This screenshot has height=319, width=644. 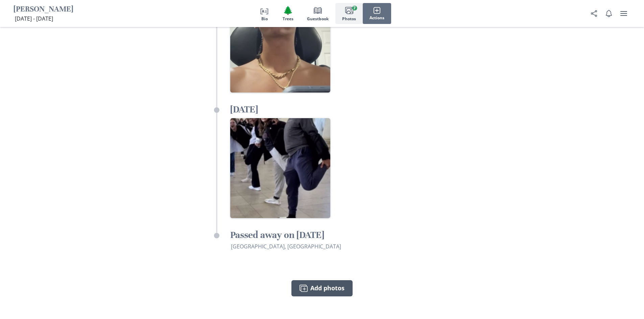 What do you see at coordinates (288, 10) in the screenshot?
I see `span: Tree` at bounding box center [288, 10].